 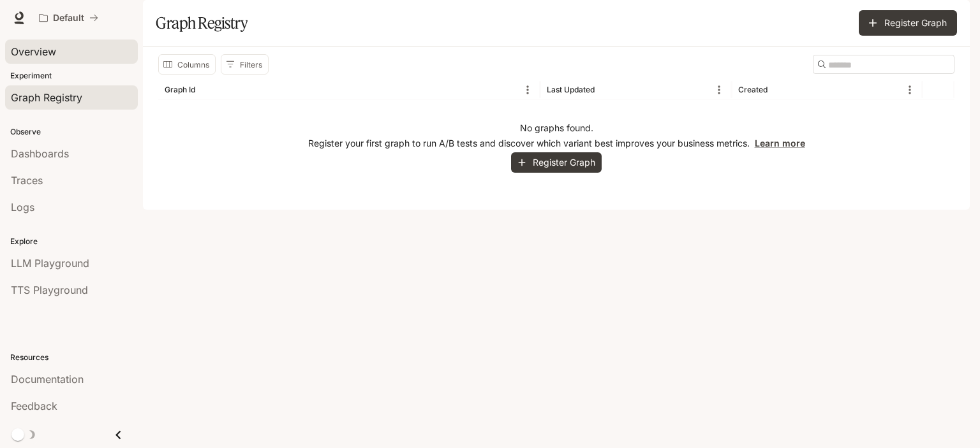 What do you see at coordinates (883, 65) in the screenshot?
I see `div: Search` at bounding box center [883, 65].